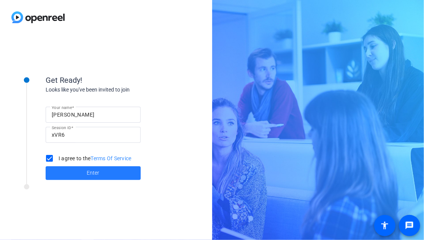 The image size is (424, 240). Describe the element at coordinates (122, 80) in the screenshot. I see `div: Get Ready!` at that location.